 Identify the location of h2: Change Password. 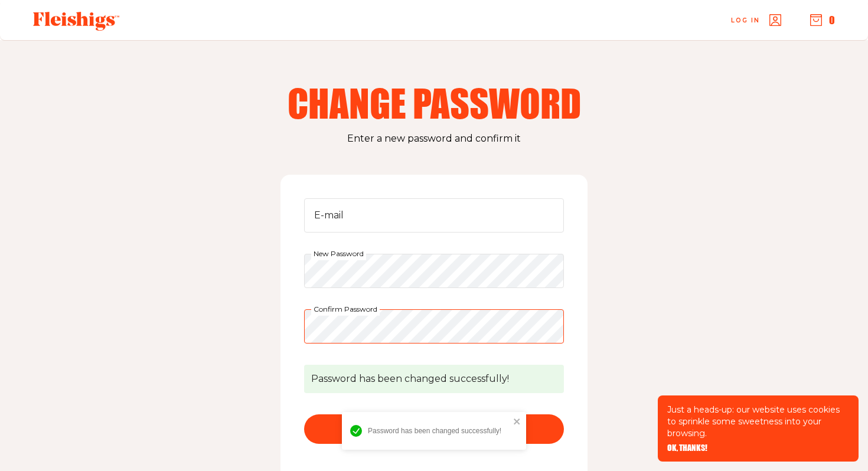
(434, 102).